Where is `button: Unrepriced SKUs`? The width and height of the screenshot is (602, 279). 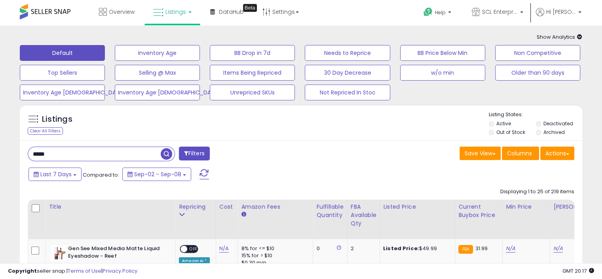
button: Unrepriced SKUs is located at coordinates (252, 93).